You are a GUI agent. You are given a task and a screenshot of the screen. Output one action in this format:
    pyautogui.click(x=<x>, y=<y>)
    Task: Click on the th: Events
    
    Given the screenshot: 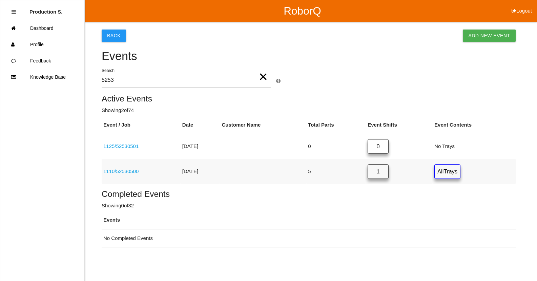 What is the action you would take?
    pyautogui.click(x=309, y=220)
    